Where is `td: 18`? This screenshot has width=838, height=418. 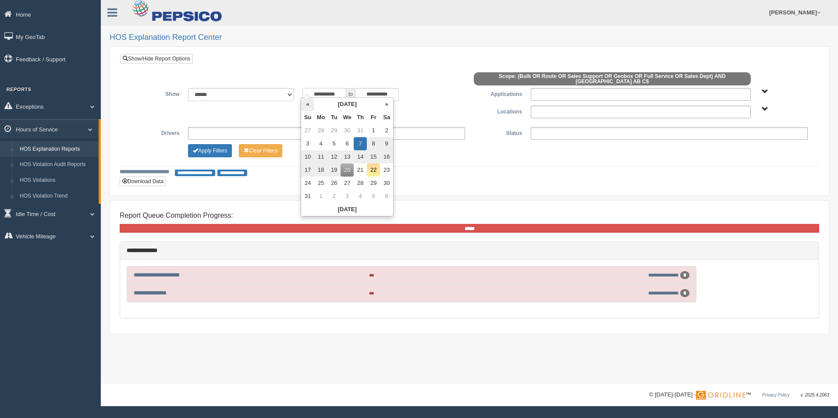 td: 18 is located at coordinates (321, 170).